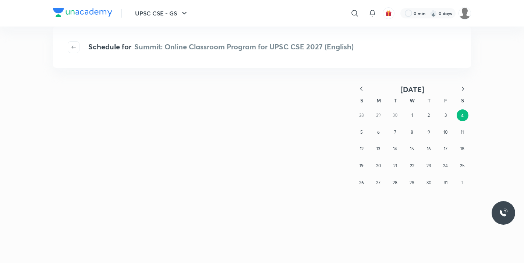  What do you see at coordinates (429, 115) in the screenshot?
I see `button: October 2, 2025` at bounding box center [429, 115].